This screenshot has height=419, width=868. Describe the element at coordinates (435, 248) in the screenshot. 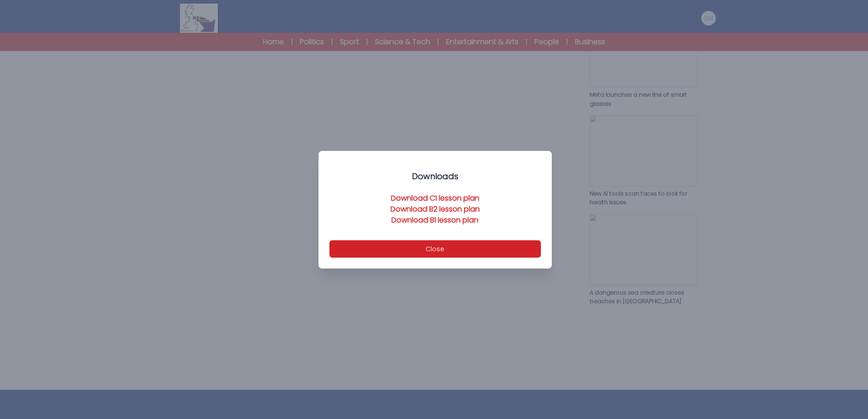

I see `a: Close` at that location.